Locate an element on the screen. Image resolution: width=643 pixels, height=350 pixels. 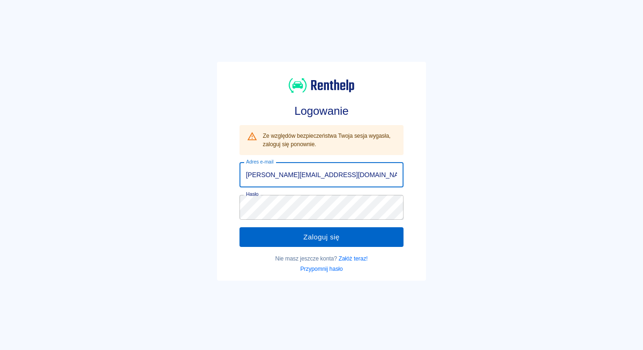
a: Załóż teraz! is located at coordinates (353, 259).